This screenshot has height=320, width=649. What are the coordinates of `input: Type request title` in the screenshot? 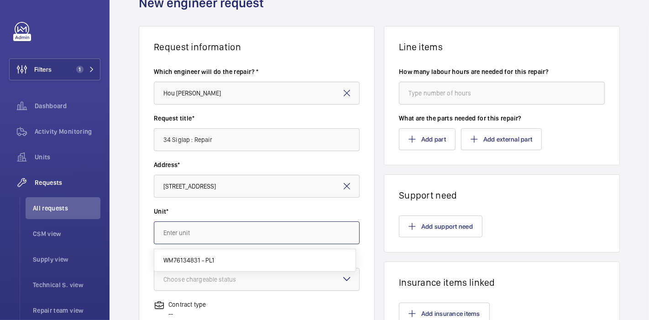 It's located at (257, 140).